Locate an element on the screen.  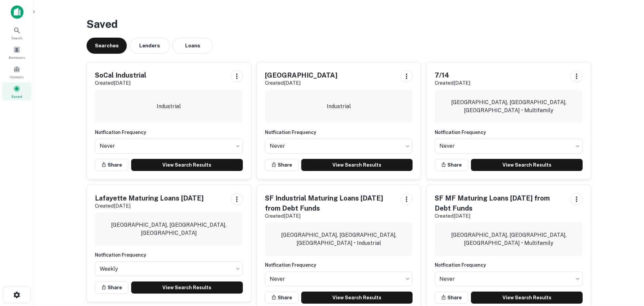
div: Contacts is located at coordinates (17, 72).